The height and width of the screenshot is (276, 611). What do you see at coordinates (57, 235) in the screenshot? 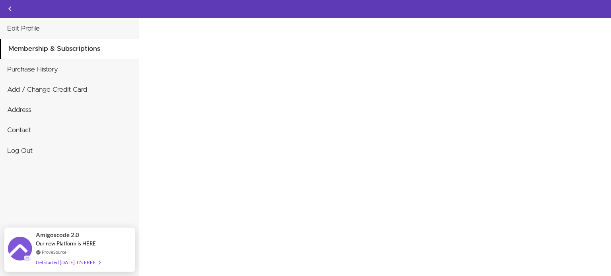
I see `span: Amigoscode 2.0` at bounding box center [57, 235].